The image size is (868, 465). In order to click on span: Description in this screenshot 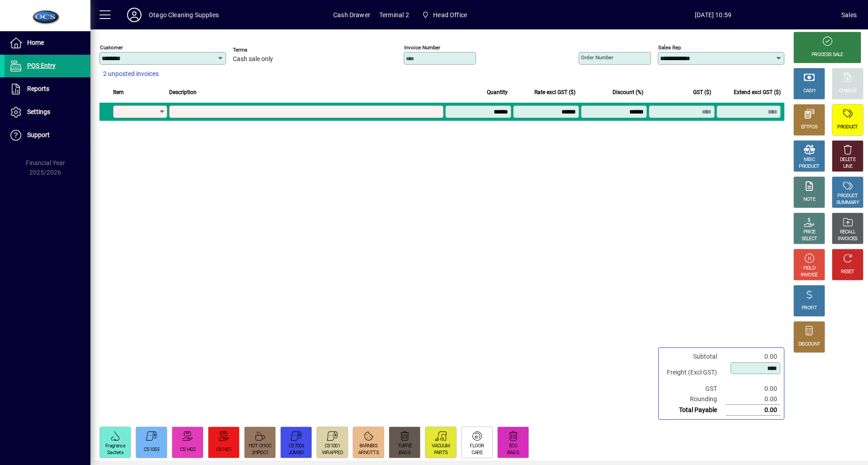, I will do `click(183, 92)`.